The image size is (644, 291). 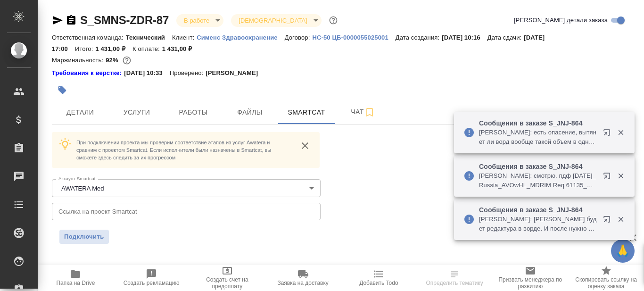 What do you see at coordinates (58, 20) in the screenshot?
I see `button: Скопировать ссылку для ЯМессенджера` at bounding box center [58, 20].